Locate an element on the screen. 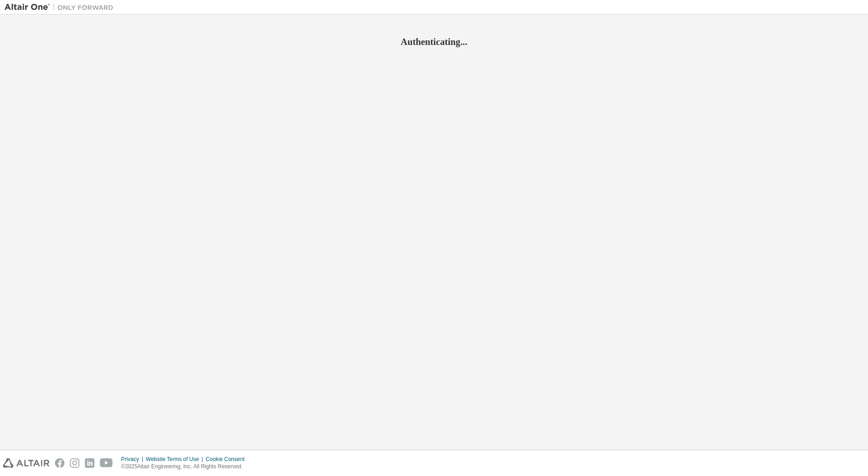  h2: Authenticating... is located at coordinates (434, 42).